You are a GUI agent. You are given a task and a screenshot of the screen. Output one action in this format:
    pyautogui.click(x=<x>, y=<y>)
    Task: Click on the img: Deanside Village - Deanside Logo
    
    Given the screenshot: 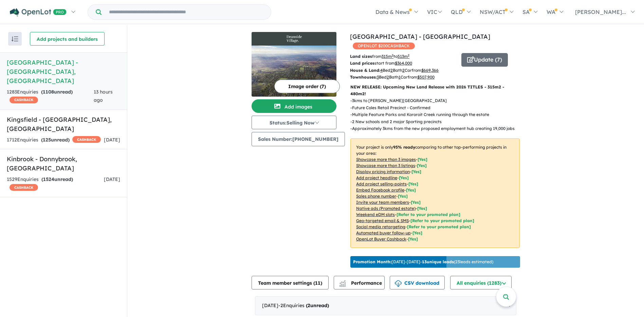 What is the action you would take?
    pyautogui.click(x=294, y=39)
    